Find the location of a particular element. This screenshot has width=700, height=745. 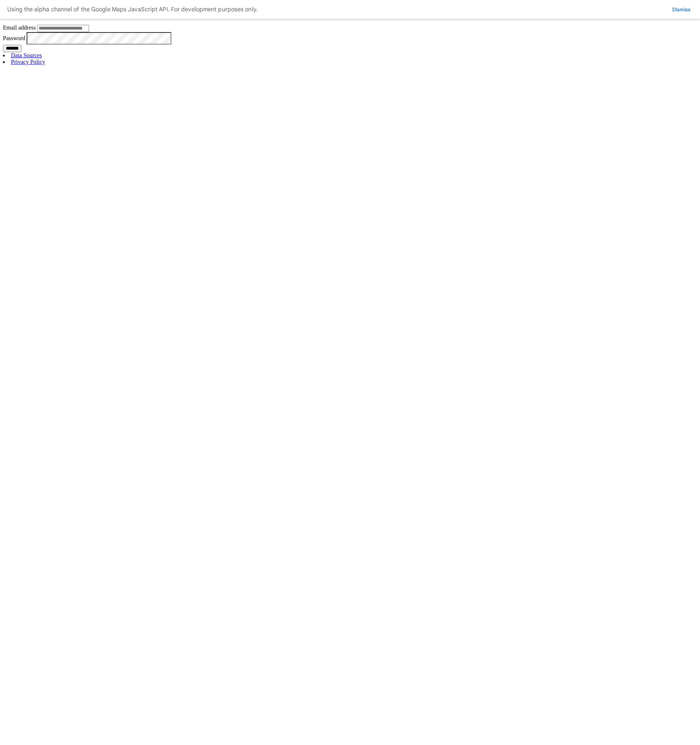

label: Password is located at coordinates (14, 38).